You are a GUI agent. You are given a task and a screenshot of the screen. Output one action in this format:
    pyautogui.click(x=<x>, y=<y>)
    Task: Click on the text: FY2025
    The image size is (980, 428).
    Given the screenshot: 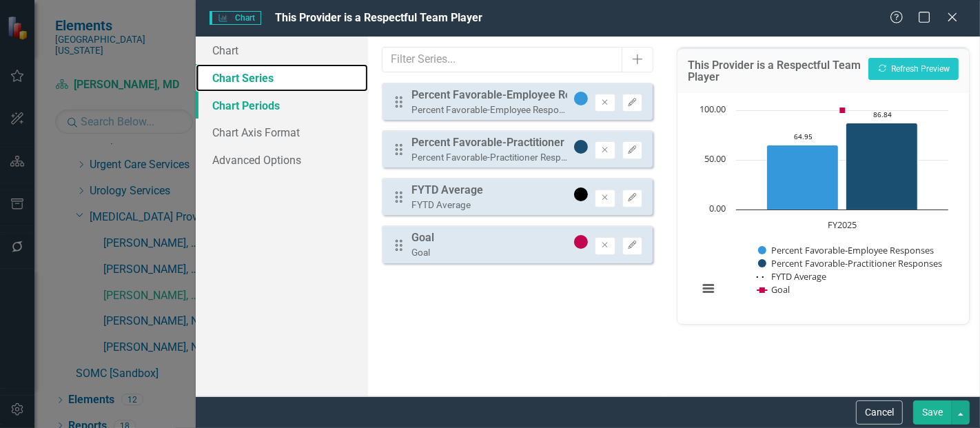 What is the action you would take?
    pyautogui.click(x=841, y=224)
    